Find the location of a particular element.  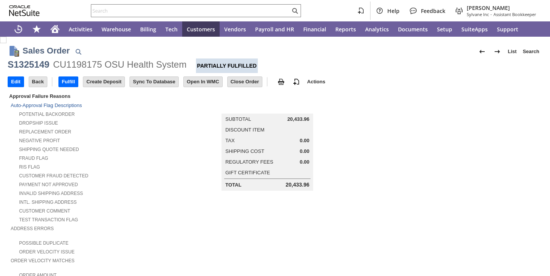

a: Reports is located at coordinates (345, 29).